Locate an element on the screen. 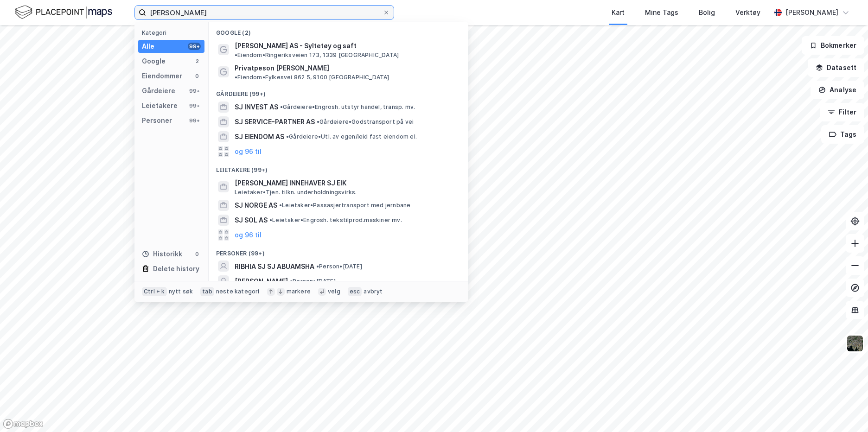 The height and width of the screenshot is (432, 868). div: Google (2) is located at coordinates (338, 30).